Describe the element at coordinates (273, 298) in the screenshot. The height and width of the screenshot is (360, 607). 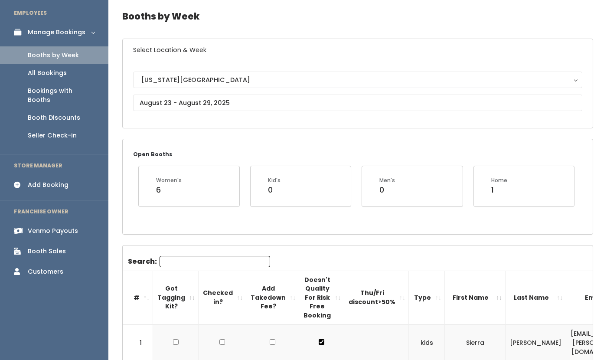
I see `th: Add Takedown Fee?: activate to sort column ascending` at that location.